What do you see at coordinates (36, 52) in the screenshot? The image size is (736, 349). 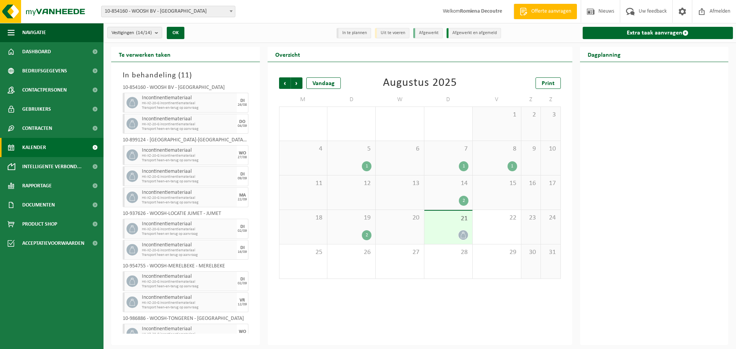 I see `span: Dashboard` at bounding box center [36, 52].